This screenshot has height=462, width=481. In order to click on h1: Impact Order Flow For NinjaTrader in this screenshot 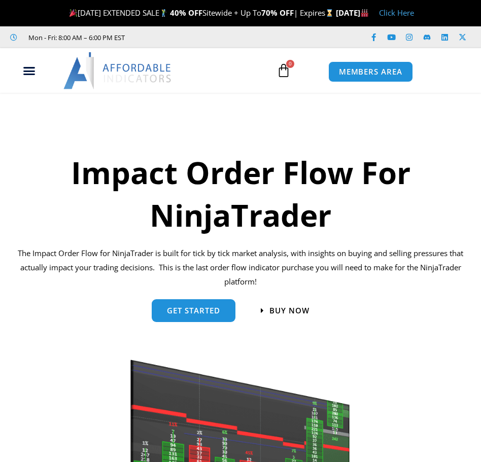, I will do `click(240, 194)`.